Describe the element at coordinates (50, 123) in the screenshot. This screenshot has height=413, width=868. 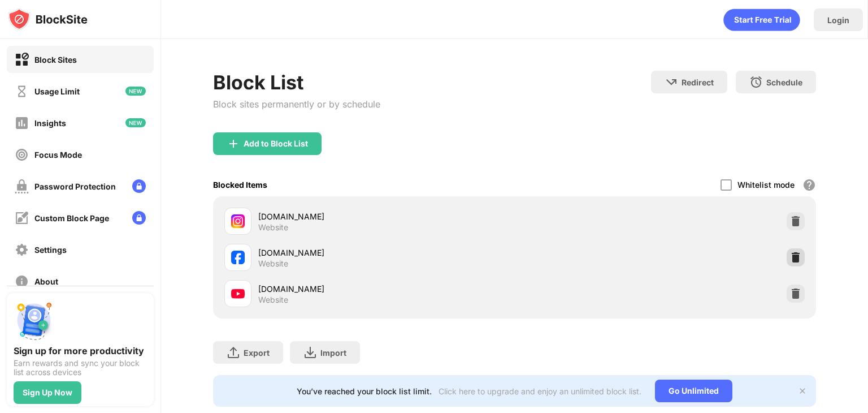
I see `div: Insights` at that location.